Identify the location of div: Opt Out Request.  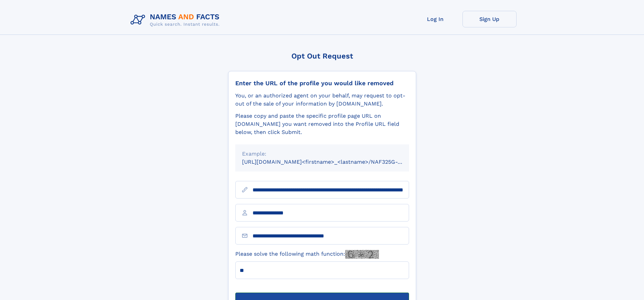
(322, 56).